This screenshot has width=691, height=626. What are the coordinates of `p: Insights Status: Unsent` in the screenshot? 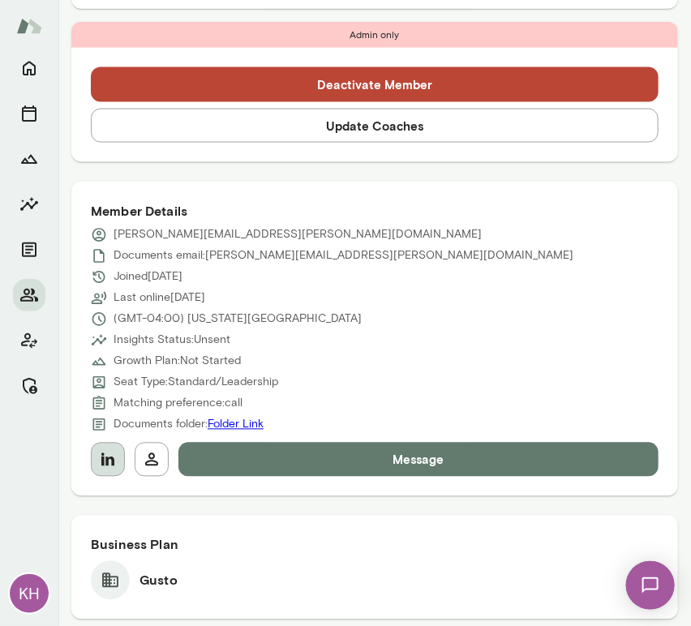 It's located at (172, 341).